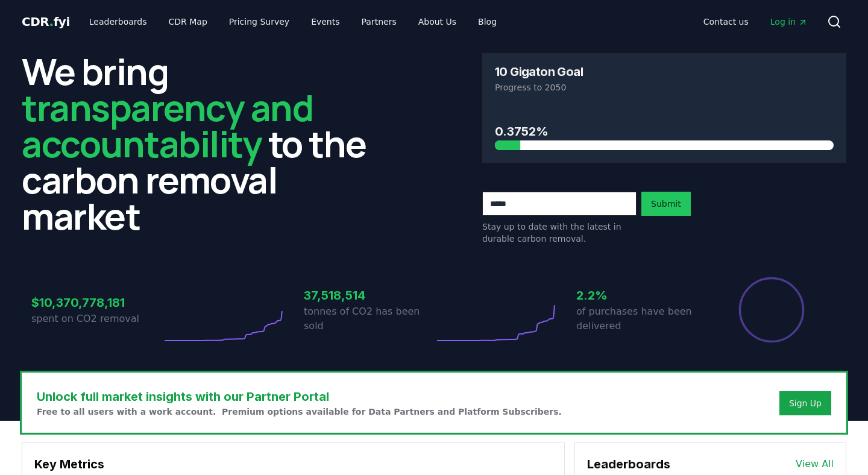 The image size is (868, 475). Describe the element at coordinates (771, 310) in the screenshot. I see `div: Percentage of sales delivered` at that location.